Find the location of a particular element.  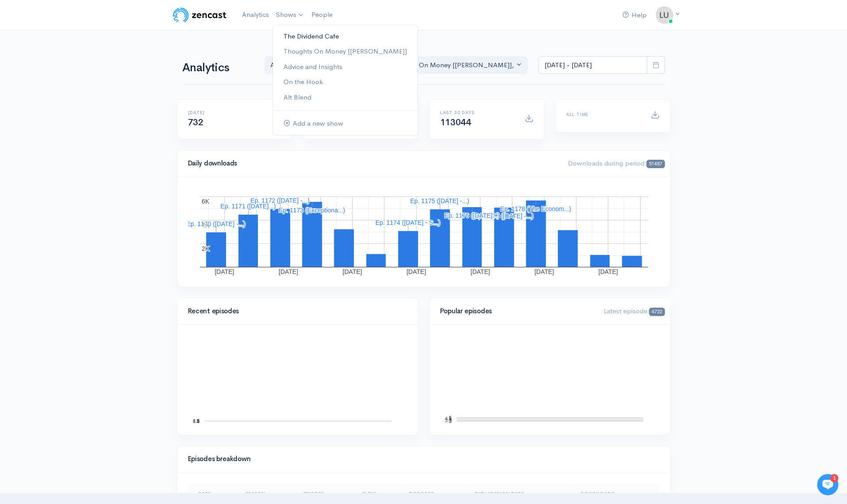

a: Advice and Insights is located at coordinates (345, 67).